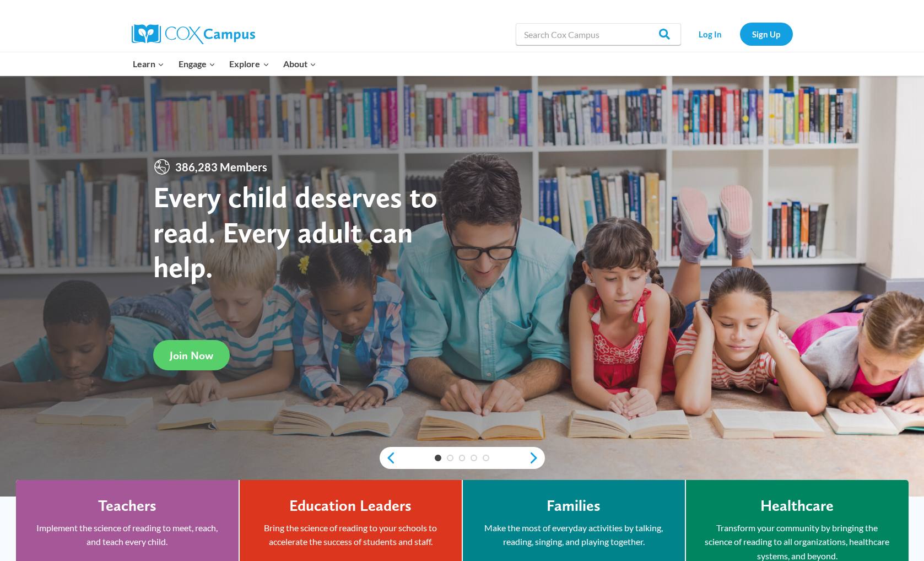  What do you see at coordinates (197, 63) in the screenshot?
I see `span: Engage` at bounding box center [197, 63].